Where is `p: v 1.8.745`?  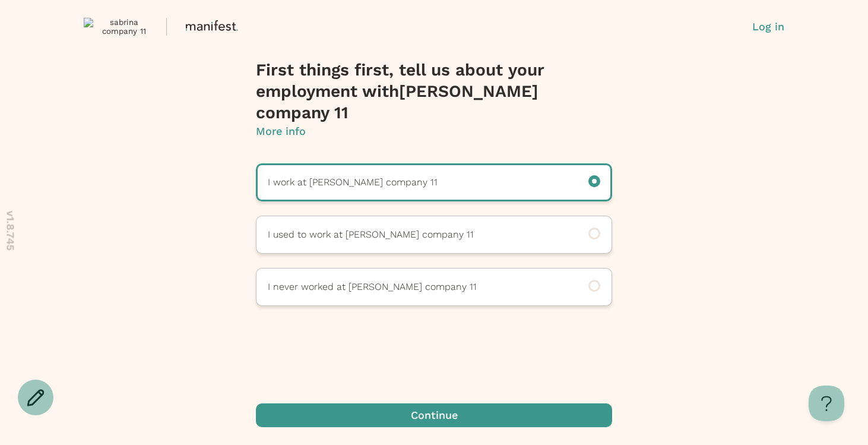 p: v 1.8.745 is located at coordinates (10, 230).